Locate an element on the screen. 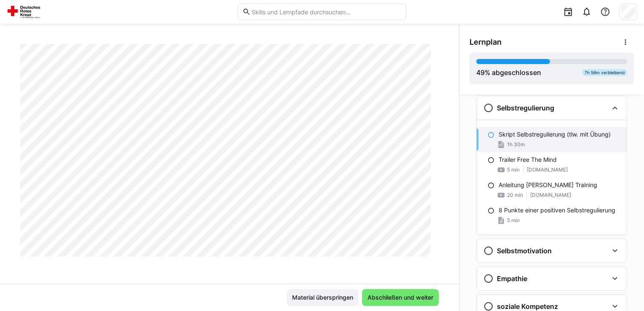 This screenshot has height=311, width=644. input: Skills und Lernpfade durchsuchen… is located at coordinates (326, 11).